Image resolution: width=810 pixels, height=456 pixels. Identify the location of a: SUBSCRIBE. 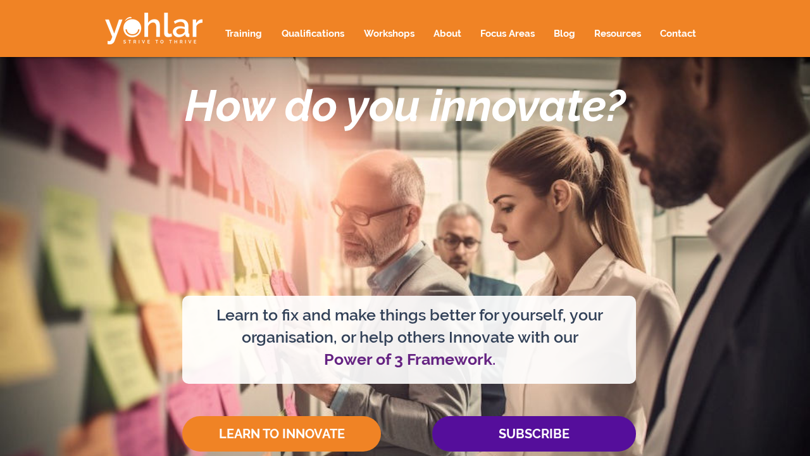
(534, 433).